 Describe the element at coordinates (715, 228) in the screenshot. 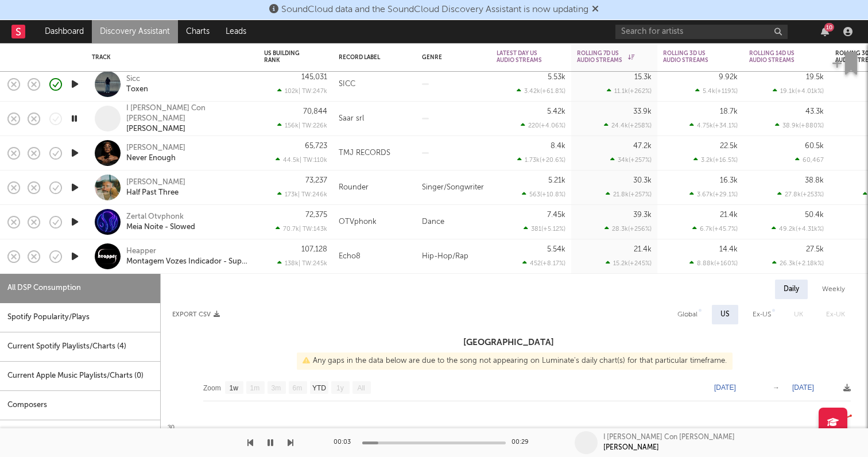

I see `div: 6.7k ( +45.7 % )` at that location.